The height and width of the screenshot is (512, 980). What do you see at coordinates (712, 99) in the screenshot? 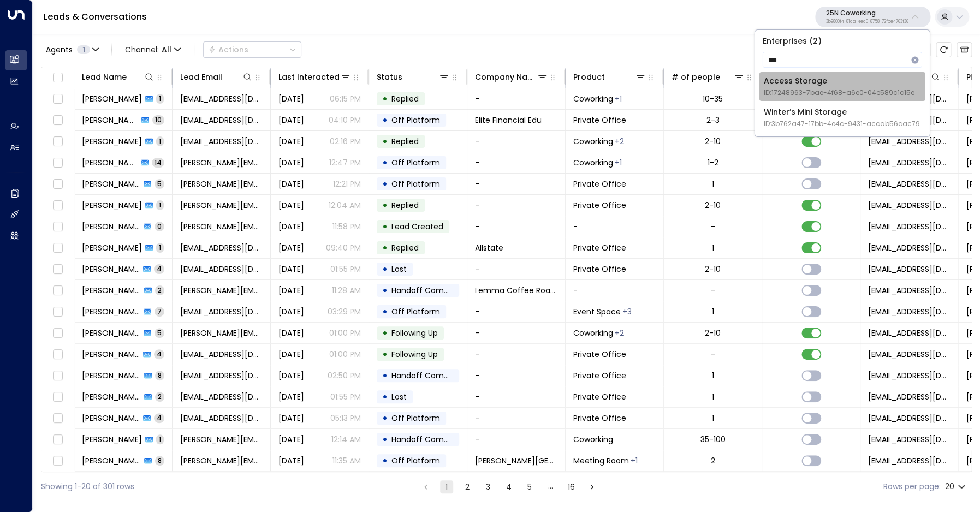
I see `div: 10-35` at bounding box center [712, 99].